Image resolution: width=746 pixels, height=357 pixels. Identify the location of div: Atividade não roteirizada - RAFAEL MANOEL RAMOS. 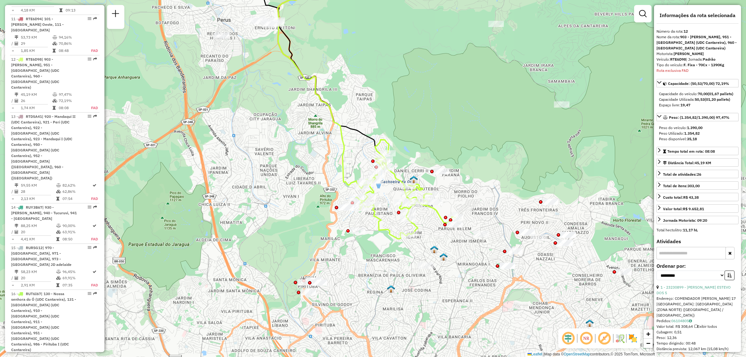
(320, 283).